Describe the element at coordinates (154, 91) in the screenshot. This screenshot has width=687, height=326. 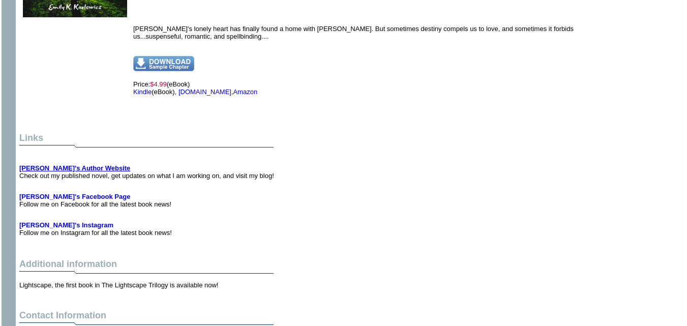
I see `font: (eBook),` at that location.